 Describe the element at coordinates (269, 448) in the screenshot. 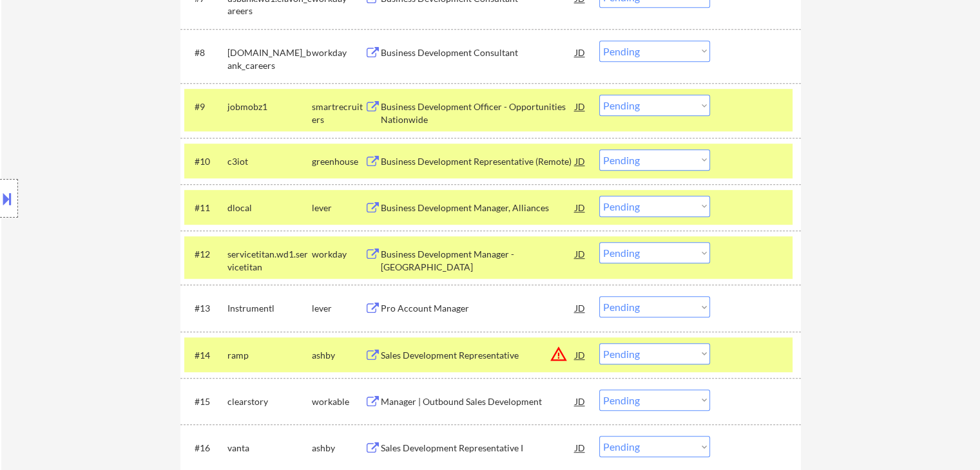

I see `div: vanta` at that location.